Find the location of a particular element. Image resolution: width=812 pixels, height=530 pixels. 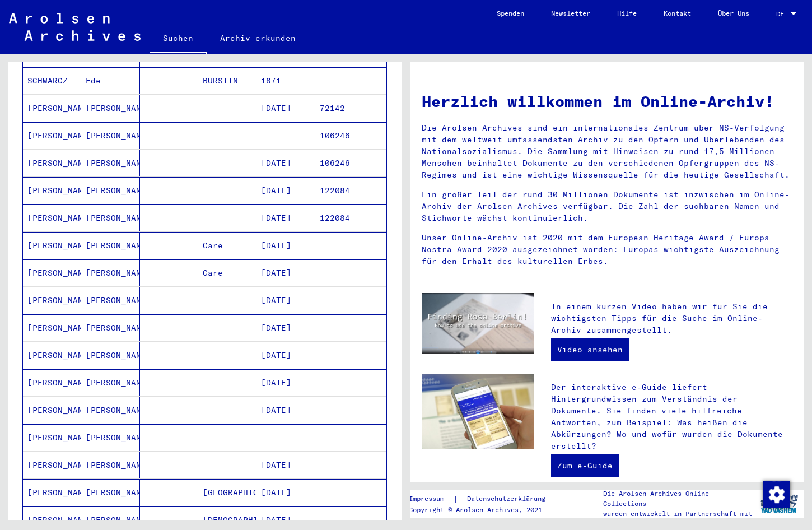

img: Arolsen_neg.svg is located at coordinates (75, 27).